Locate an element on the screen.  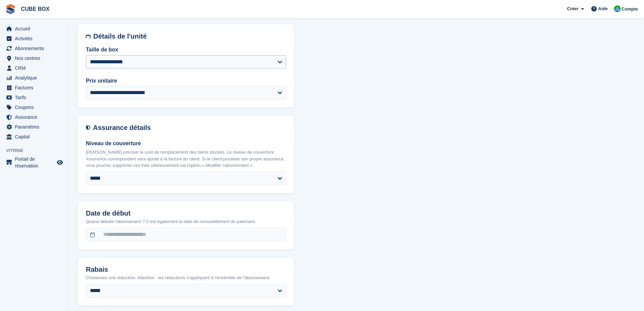
span: Coupons is located at coordinates (35, 107).